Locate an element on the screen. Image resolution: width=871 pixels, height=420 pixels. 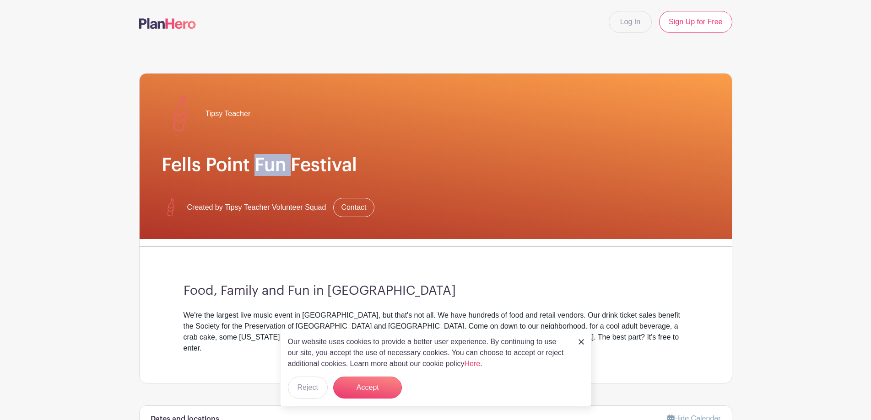
a: Sign Up for Free is located at coordinates (695, 22).